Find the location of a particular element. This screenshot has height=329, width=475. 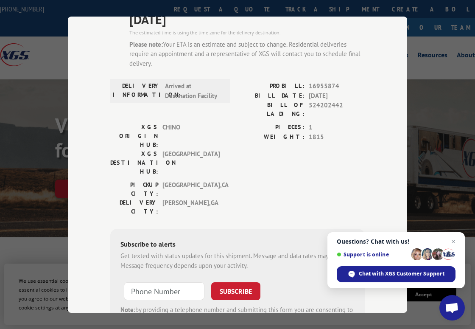

a: Open chat is located at coordinates (453, 308).